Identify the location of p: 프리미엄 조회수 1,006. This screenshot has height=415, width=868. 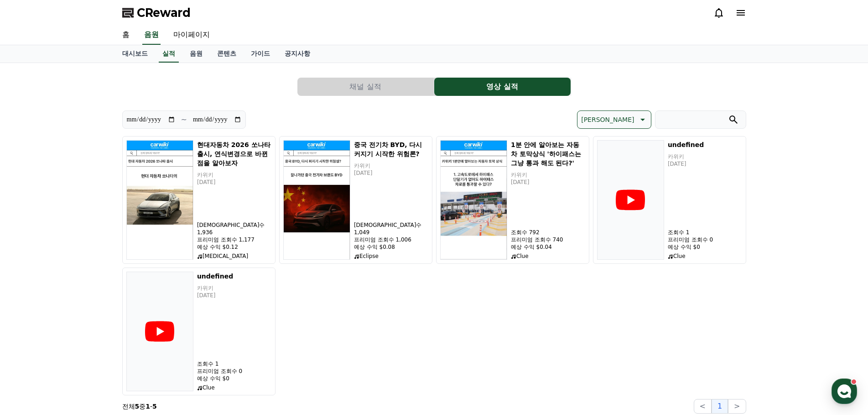
(391, 240).